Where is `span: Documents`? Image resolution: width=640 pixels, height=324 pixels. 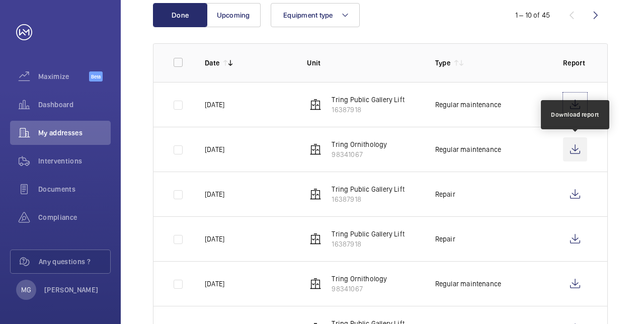 span: Documents is located at coordinates (74, 189).